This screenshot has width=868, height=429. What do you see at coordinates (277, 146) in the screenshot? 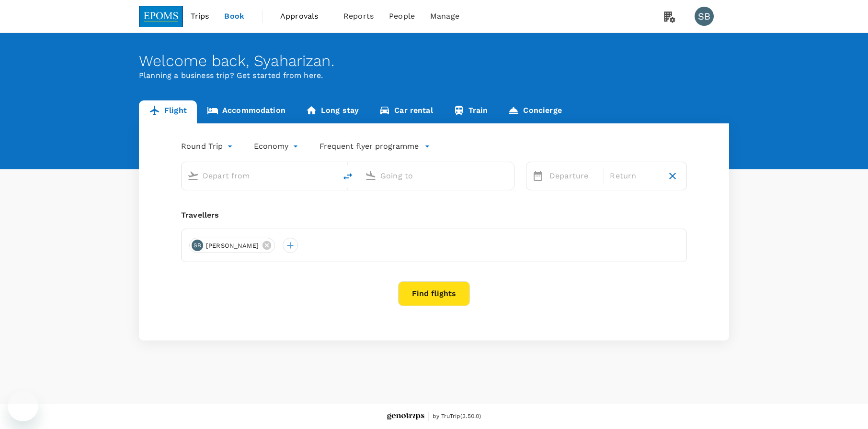
I see `div: Economy` at bounding box center [277, 146].